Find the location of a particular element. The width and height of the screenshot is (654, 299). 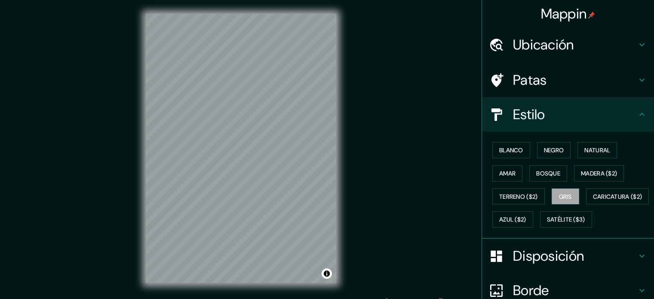

font: Azul ($2) is located at coordinates (512, 220).